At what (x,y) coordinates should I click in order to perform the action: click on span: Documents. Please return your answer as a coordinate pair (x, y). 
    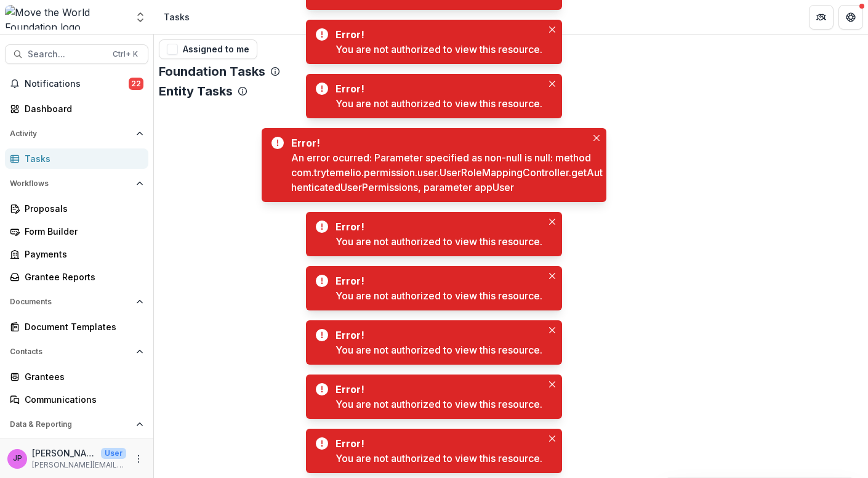
    Looking at the image, I should click on (70, 302).